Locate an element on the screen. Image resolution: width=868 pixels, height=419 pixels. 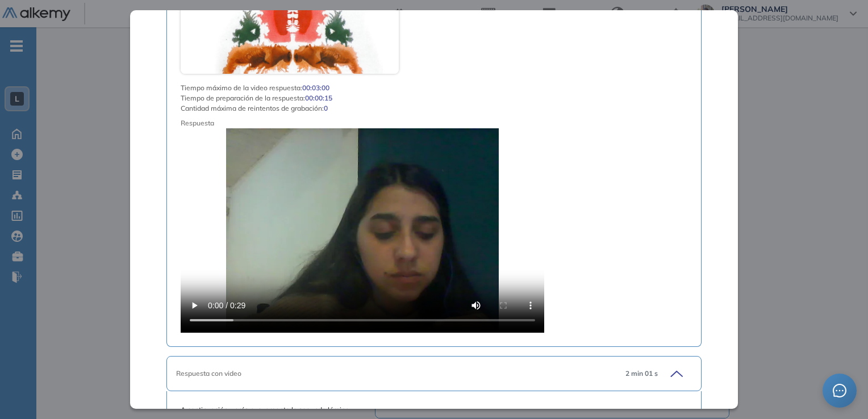
span: 0 is located at coordinates (326, 109).